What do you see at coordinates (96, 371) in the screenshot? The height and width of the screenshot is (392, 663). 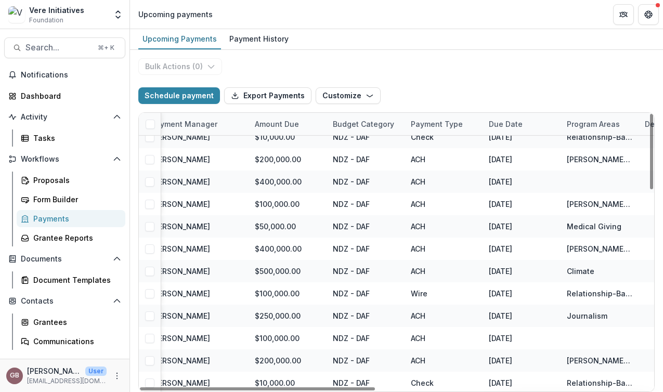 I see `p: User` at bounding box center [96, 371].